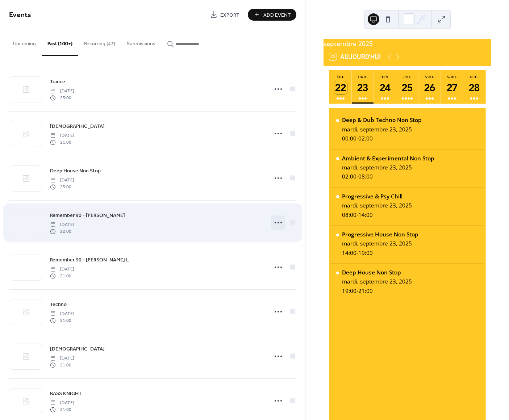 The width and height of the screenshot is (509, 420). What do you see at coordinates (230, 15) in the screenshot?
I see `span: Export` at bounding box center [230, 15].